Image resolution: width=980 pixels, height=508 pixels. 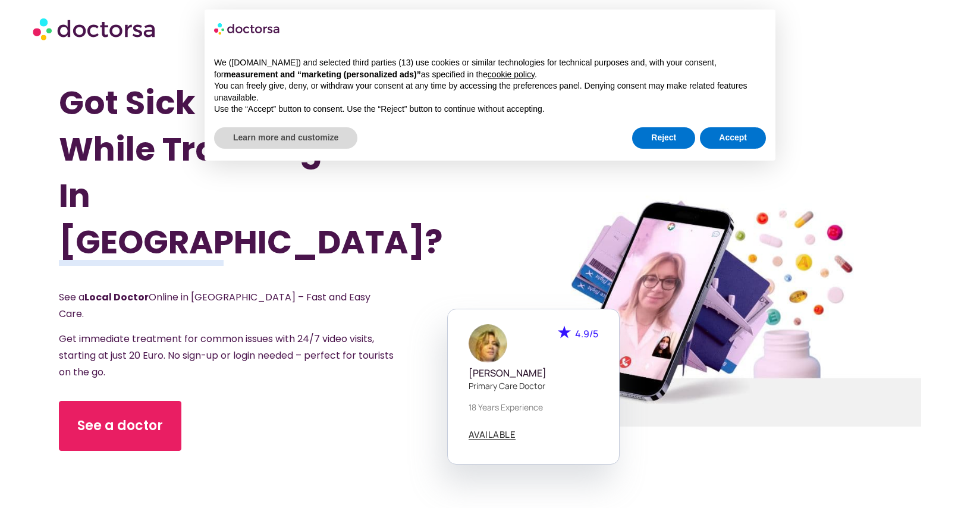 What do you see at coordinates (511, 74) in the screenshot?
I see `a: cookie policy` at bounding box center [511, 74].